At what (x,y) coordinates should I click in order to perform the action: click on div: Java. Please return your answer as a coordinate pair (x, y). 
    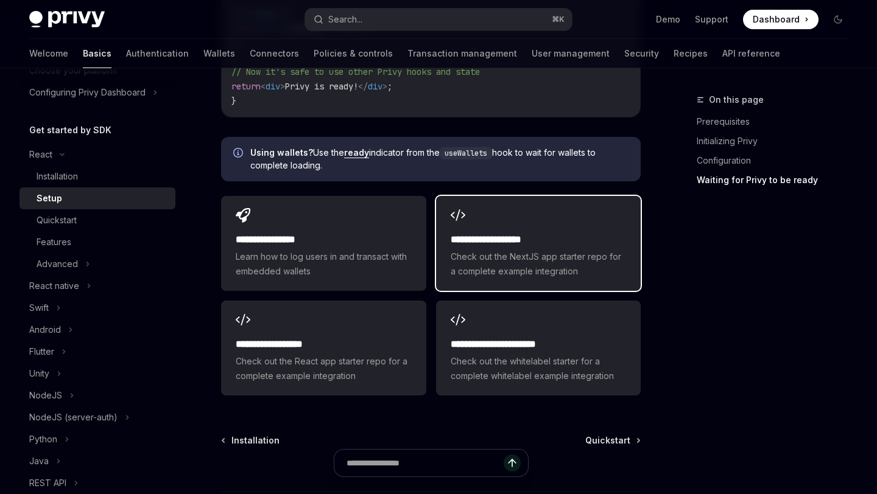
    Looking at the image, I should click on (39, 462).